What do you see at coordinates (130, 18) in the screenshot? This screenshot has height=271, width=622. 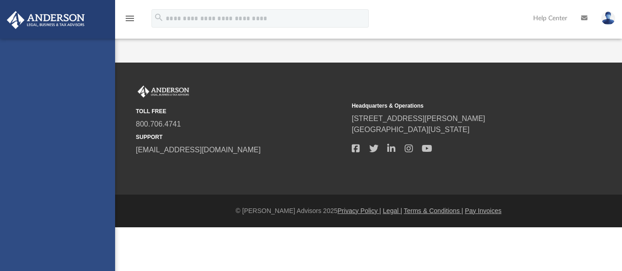 I see `i: menu` at bounding box center [130, 18].